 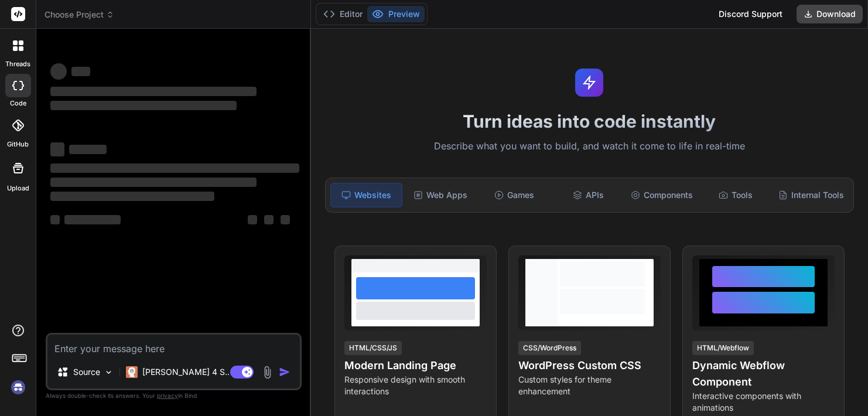 What do you see at coordinates (723, 348) in the screenshot?
I see `div: HTML/Webflow` at bounding box center [723, 348].